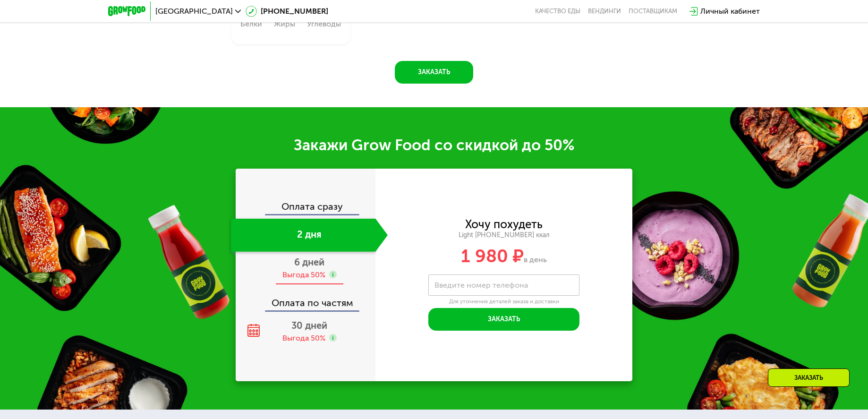 The height and width of the screenshot is (419, 868). What do you see at coordinates (323, 24) in the screenshot?
I see `div: Углеводы` at bounding box center [323, 24].